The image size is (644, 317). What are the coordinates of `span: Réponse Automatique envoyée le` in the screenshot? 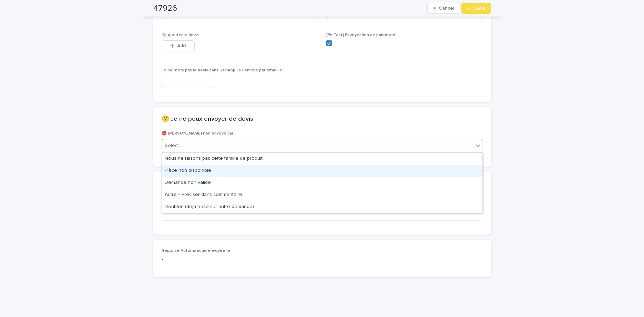 It's located at (196, 251).